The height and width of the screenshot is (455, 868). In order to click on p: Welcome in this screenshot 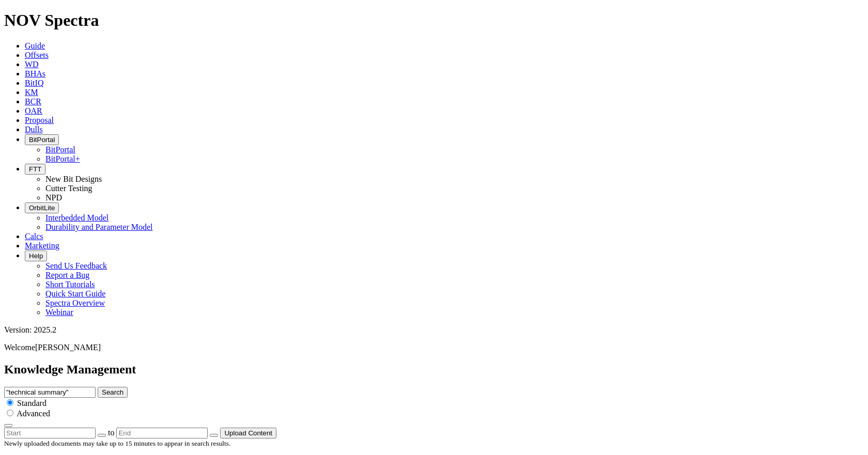, I will do `click(434, 347)`.